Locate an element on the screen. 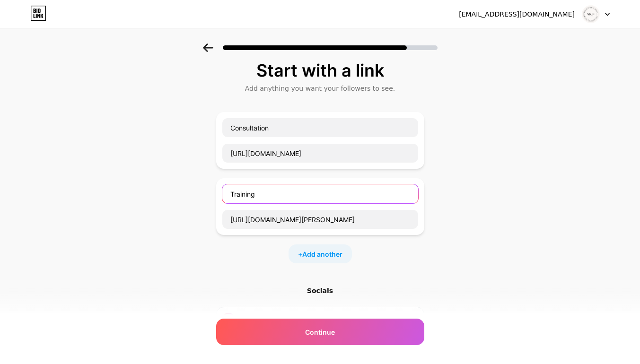 The height and width of the screenshot is (364, 640). span: Add another is located at coordinates (322, 253).